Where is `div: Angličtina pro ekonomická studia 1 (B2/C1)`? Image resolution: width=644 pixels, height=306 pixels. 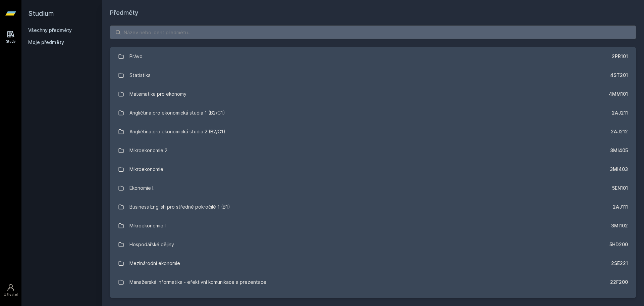 div: Angličtina pro ekonomická studia 1 (B2/C1) is located at coordinates (177, 113).